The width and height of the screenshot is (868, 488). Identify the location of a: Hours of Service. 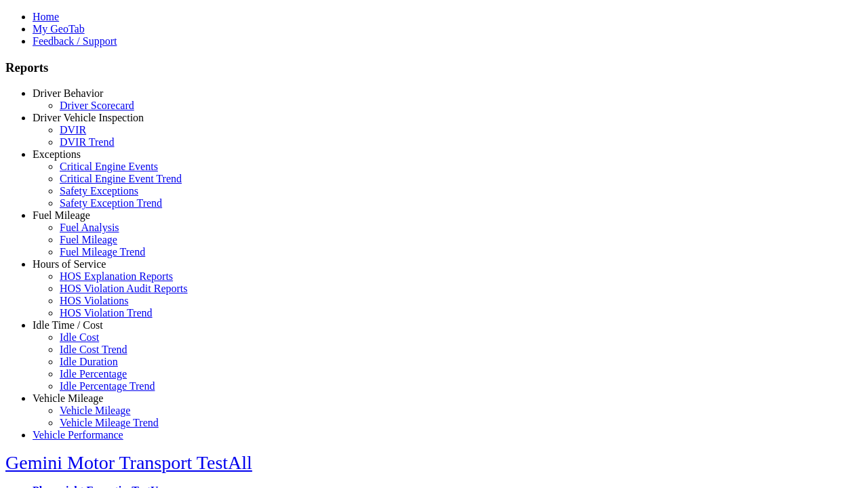
(69, 264).